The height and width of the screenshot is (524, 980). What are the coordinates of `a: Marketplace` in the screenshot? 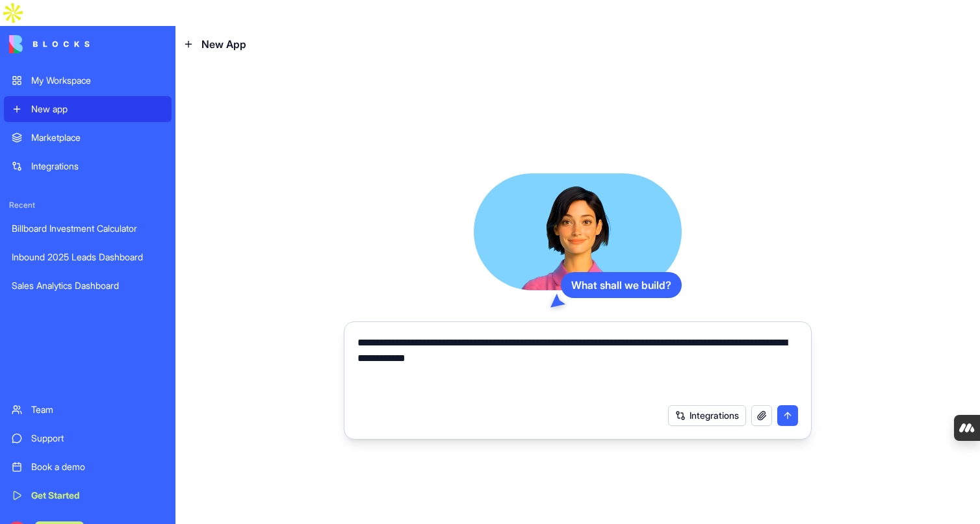 It's located at (88, 138).